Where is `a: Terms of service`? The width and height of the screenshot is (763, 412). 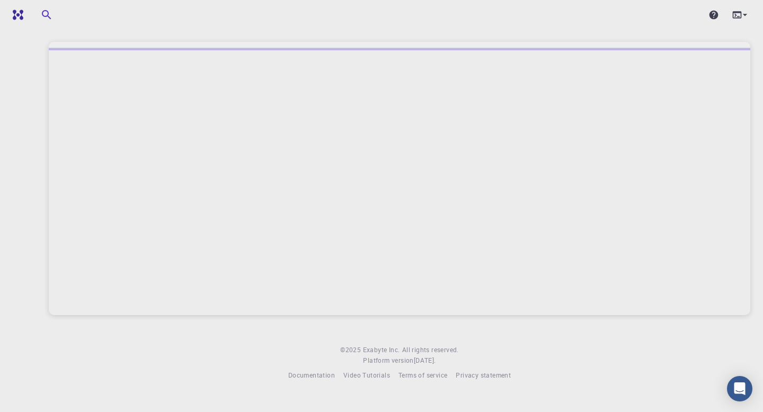
a: Terms of service is located at coordinates (423, 376).